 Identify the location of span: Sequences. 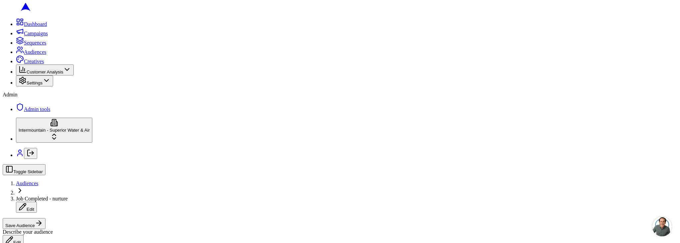
(35, 42).